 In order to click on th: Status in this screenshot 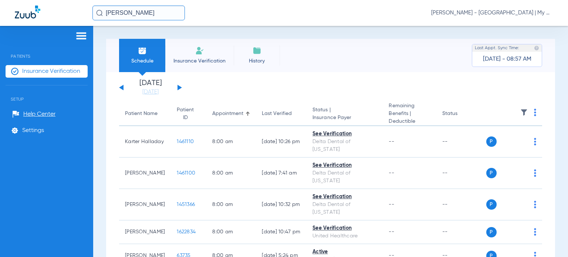, I will do `click(461, 114)`.